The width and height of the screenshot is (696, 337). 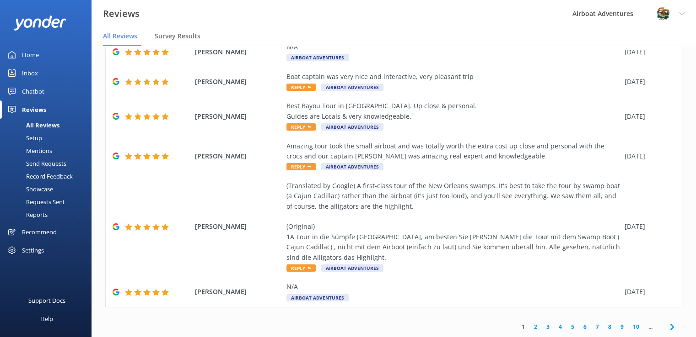 I want to click on img: 271-1670286363.jpg, so click(x=663, y=14).